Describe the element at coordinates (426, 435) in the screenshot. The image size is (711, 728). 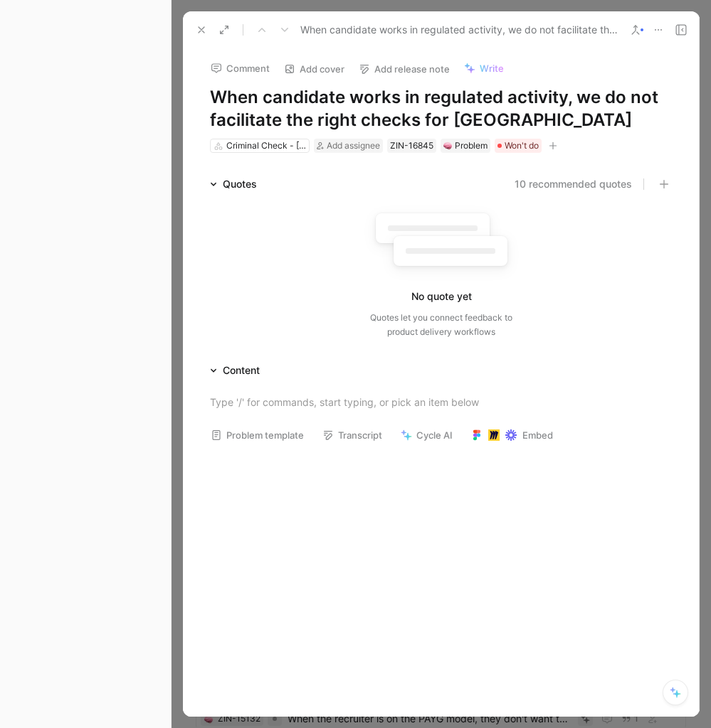
I see `button: Cycle AI` at that location.